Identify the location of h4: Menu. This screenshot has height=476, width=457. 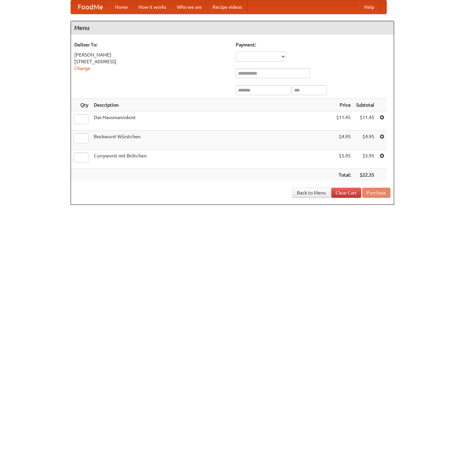
(233, 28).